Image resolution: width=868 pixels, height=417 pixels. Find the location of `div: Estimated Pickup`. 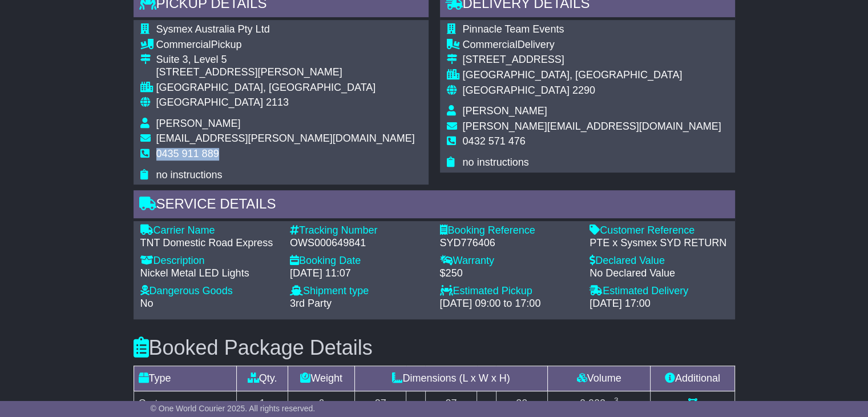

div: Estimated Pickup is located at coordinates (509, 292).